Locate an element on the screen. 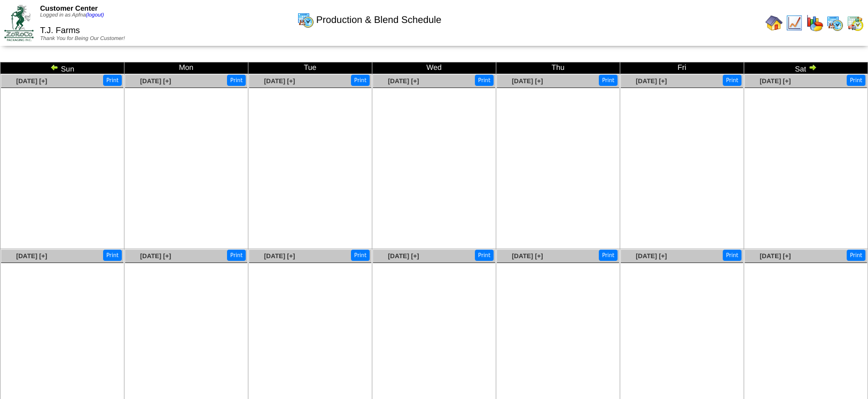 This screenshot has height=399, width=868. td: Fri is located at coordinates (682, 68).